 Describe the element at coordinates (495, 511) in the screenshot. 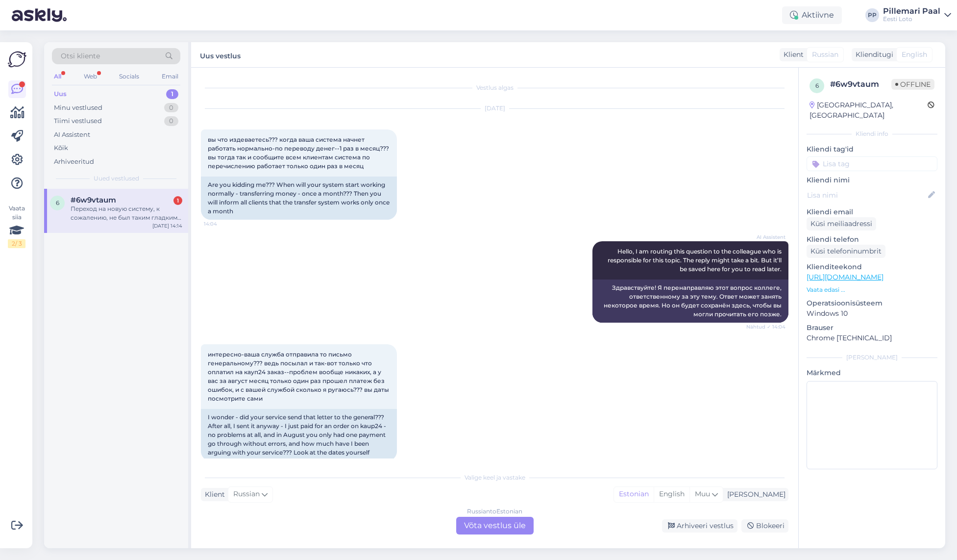

I see `div: Russian to Estonian` at that location.